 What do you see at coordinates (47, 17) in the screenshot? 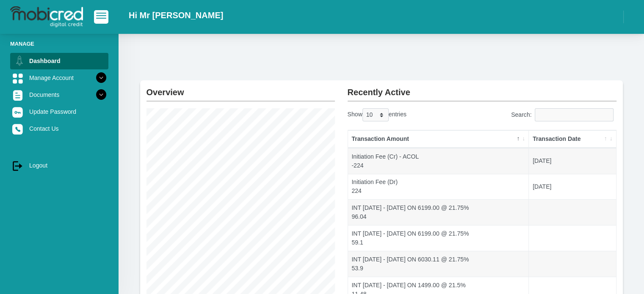
I see `img: logo-mobicred.svg` at bounding box center [47, 17].